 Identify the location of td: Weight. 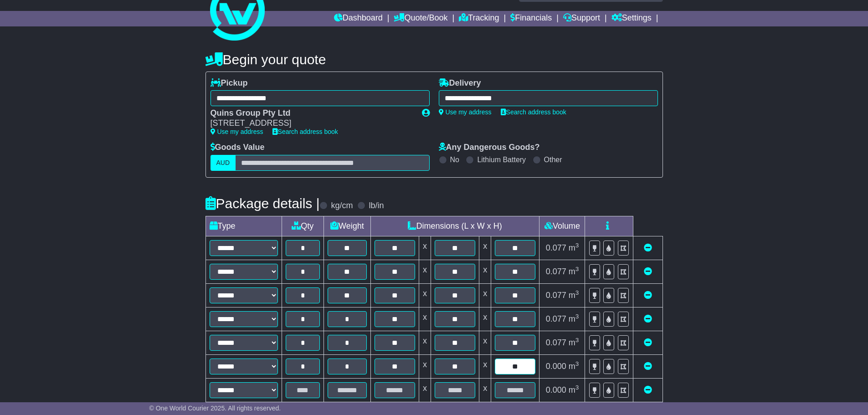
(347, 226).